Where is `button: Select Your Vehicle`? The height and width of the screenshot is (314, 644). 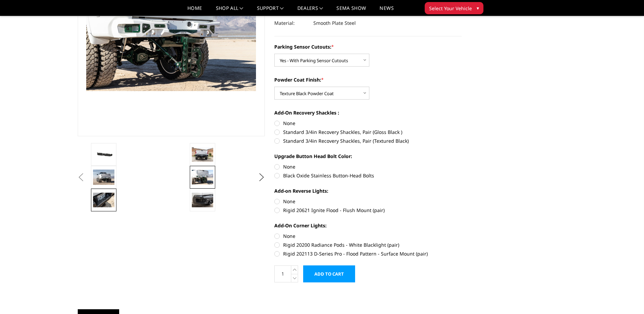
button: Select Your Vehicle is located at coordinates (454, 8).